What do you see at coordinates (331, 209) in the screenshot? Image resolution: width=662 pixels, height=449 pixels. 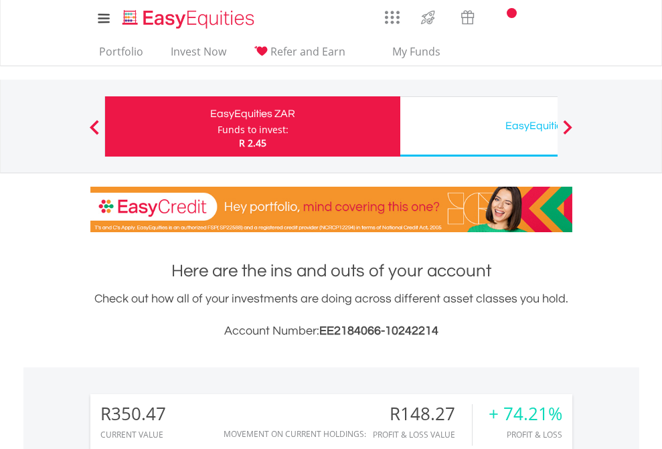 I see `img: EasyCredit Promotion Banner` at bounding box center [331, 209].